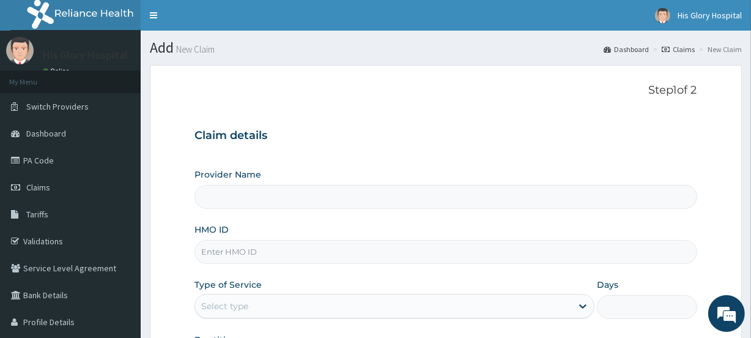 This screenshot has width=751, height=338. I want to click on small: New Claim, so click(194, 49).